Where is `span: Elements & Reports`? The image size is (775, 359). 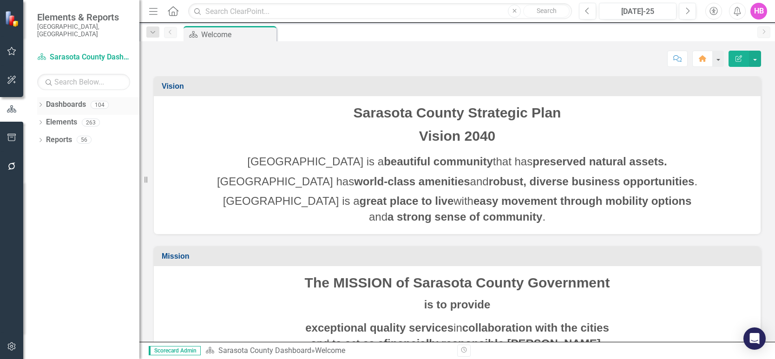 span: Elements & Reports is located at coordinates (84, 17).